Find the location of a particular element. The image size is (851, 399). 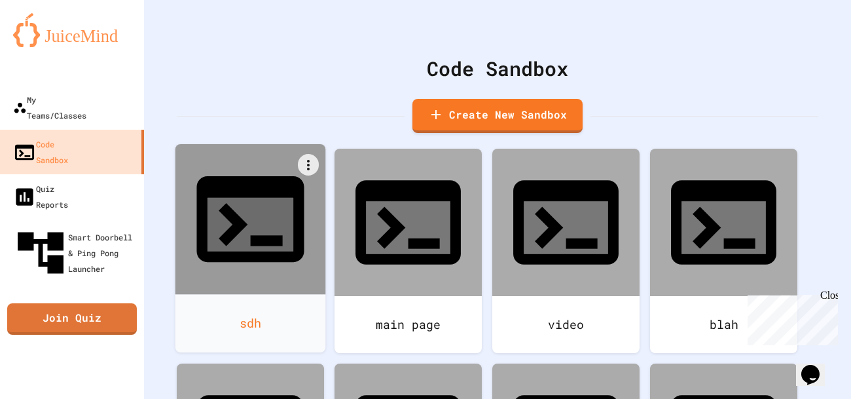

div: blah is located at coordinates (723, 324).